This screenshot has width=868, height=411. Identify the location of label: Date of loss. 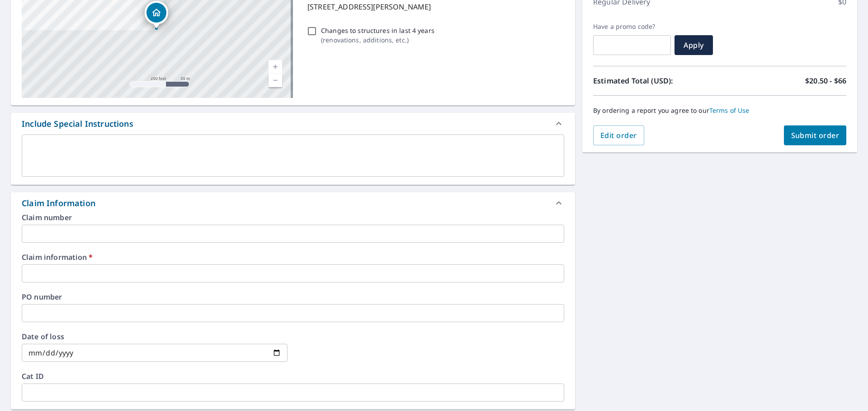
(155, 337).